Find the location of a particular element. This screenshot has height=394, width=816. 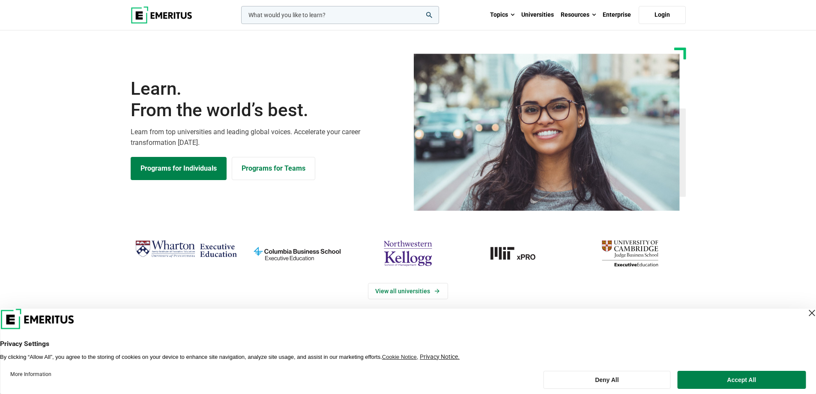

a: northwestern-kellogg is located at coordinates (408, 253).